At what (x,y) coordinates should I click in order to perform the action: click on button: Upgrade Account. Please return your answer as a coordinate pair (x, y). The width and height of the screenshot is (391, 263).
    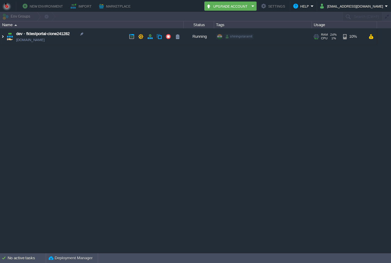
    Looking at the image, I should click on (228, 6).